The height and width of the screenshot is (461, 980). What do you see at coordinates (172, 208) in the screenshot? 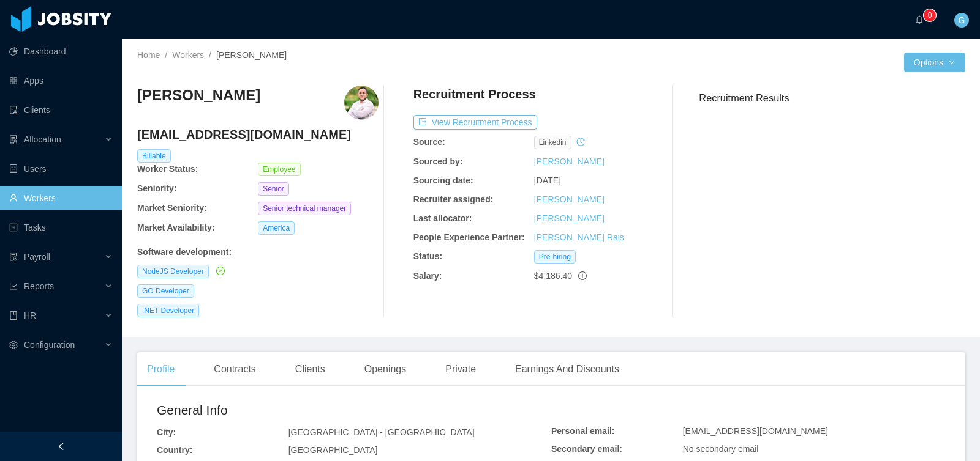
I see `b: Market Seniority:` at bounding box center [172, 208].